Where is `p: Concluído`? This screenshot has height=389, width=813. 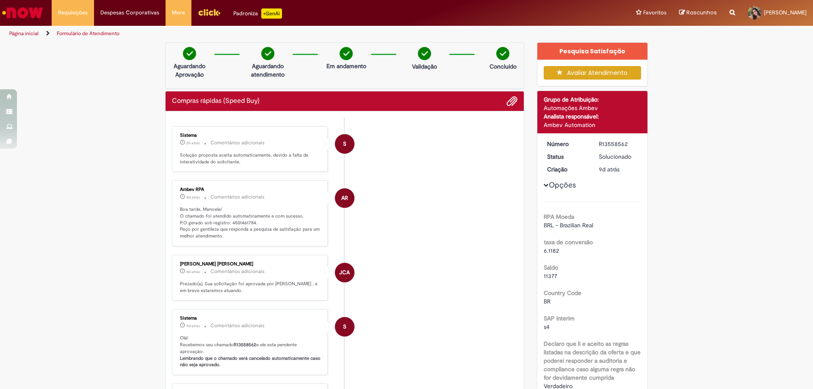 p: Concluído is located at coordinates (503, 66).